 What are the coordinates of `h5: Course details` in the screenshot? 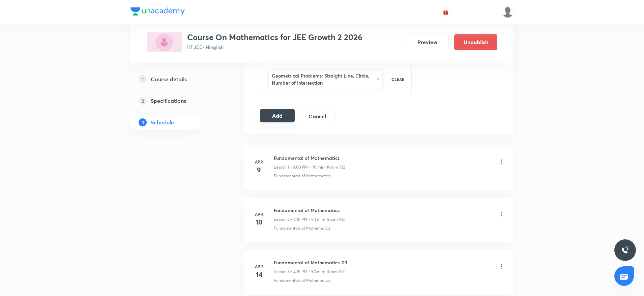 It's located at (169, 79).